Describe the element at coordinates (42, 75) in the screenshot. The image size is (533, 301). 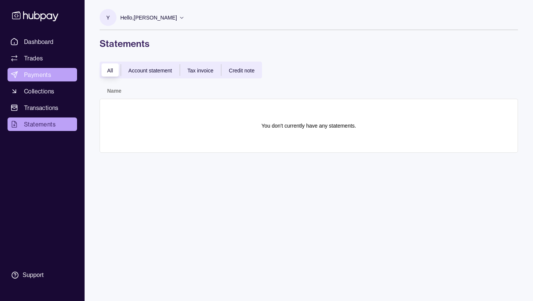
I see `a: Payments` at that location.